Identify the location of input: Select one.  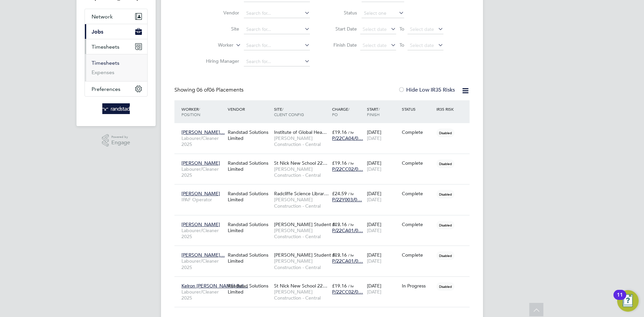
(383, 14).